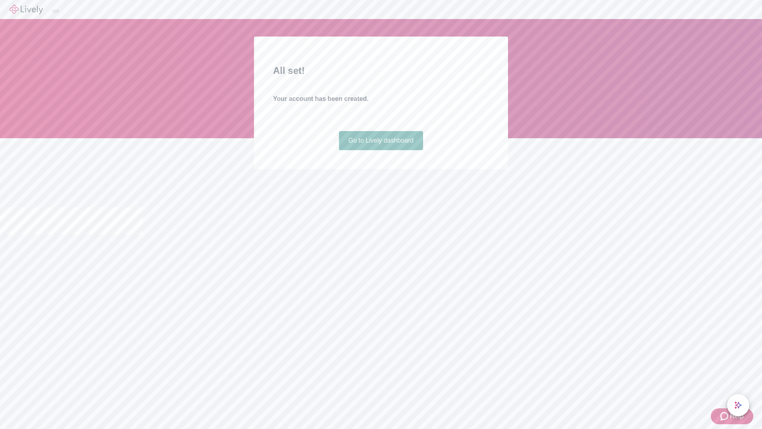  Describe the element at coordinates (381, 71) in the screenshot. I see `h2: All set!` at that location.